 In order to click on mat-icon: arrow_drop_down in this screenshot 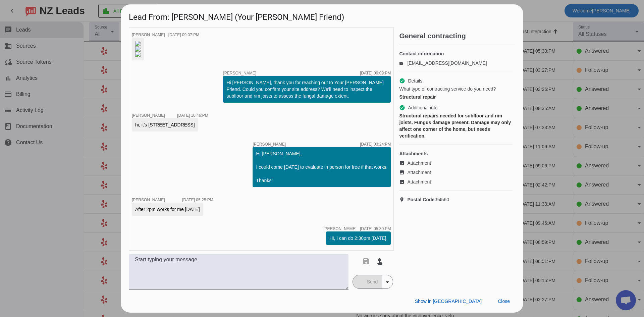, I will do `click(387, 282)`.